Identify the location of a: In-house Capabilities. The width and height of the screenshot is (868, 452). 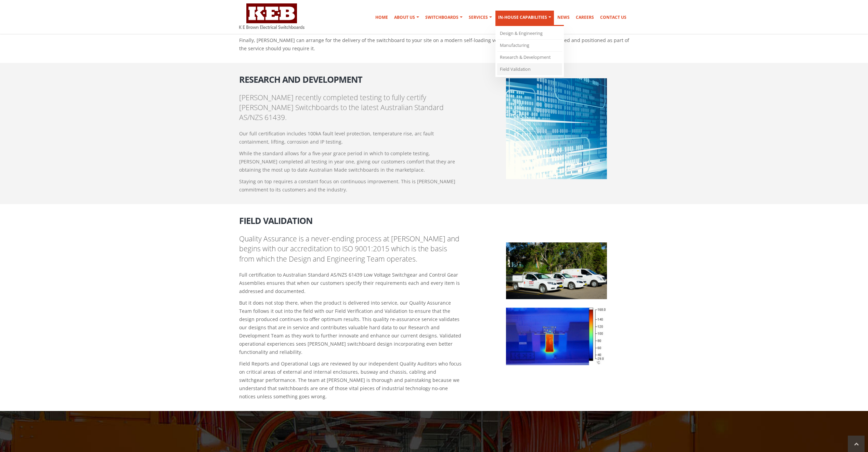
(525, 18).